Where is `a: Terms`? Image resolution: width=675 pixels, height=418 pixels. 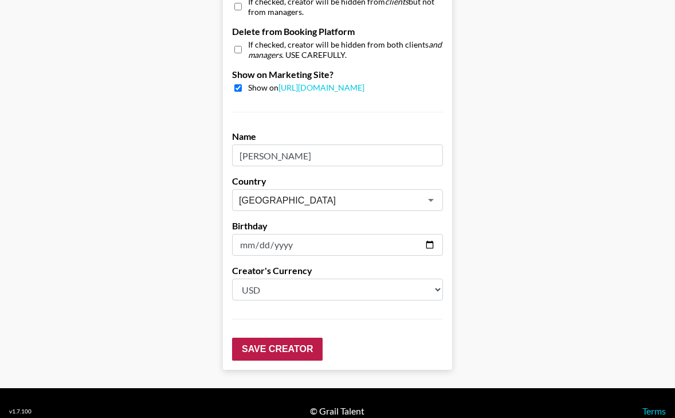
a: Terms is located at coordinates (654, 410).